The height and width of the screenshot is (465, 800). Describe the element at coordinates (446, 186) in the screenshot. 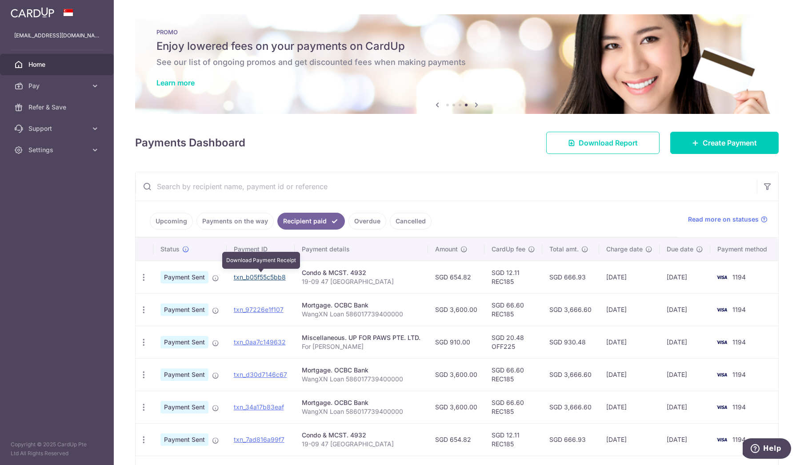

I see `input: Search by recipient name, payment id or reference` at that location.